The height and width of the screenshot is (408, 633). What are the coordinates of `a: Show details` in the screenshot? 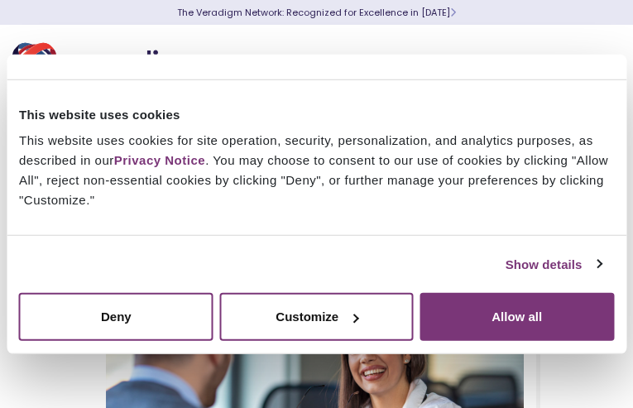 It's located at (554, 264).